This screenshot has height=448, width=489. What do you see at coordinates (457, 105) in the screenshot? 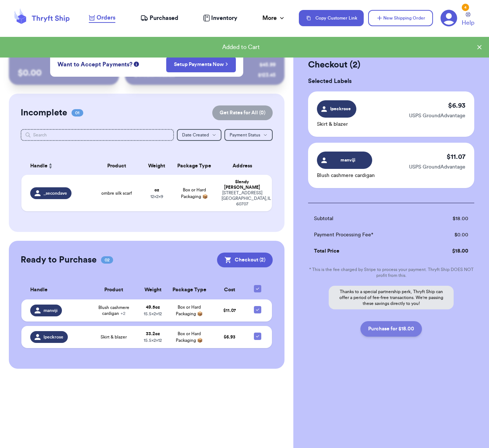
I see `p: $ 6.93` at bounding box center [457, 105].